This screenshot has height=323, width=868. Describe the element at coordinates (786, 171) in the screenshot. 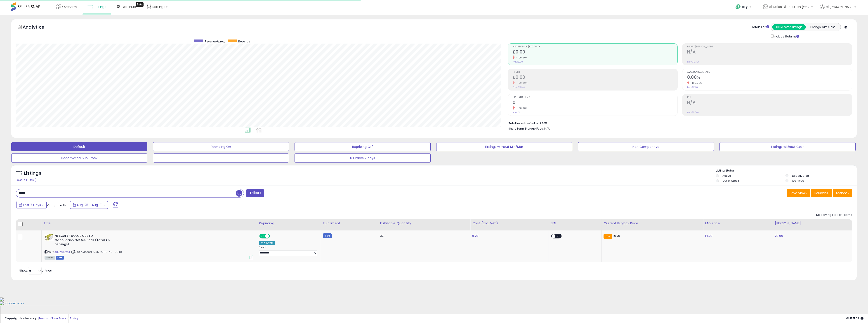

I see `p: Listing States:` at that location.